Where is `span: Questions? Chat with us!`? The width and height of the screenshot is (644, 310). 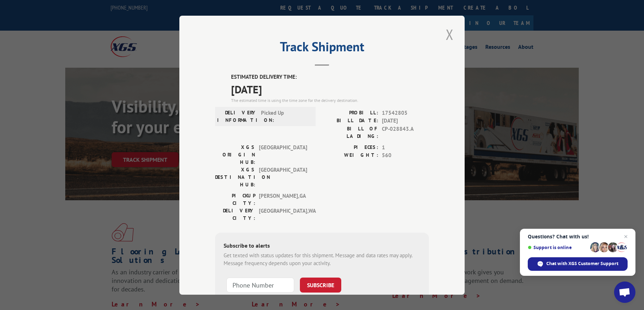 span: Questions? Chat with us! is located at coordinates (578, 237).